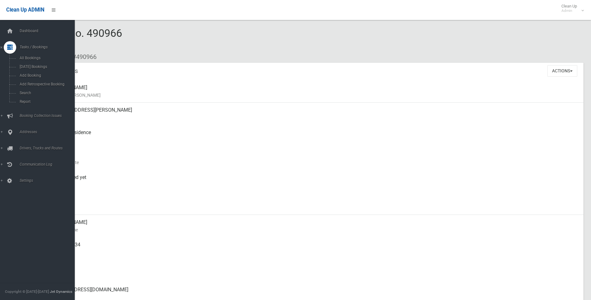 The width and height of the screenshot is (591, 300). I want to click on div: 0401 754 434, so click(314, 248).